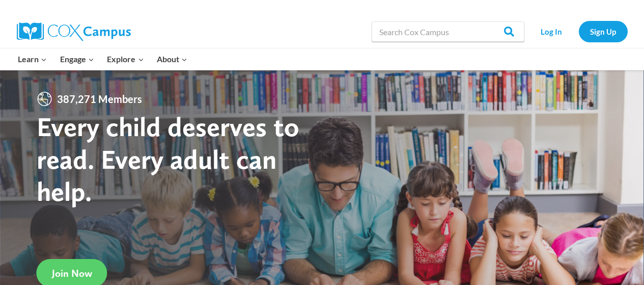 The image size is (644, 285). I want to click on span: Learn, so click(32, 59).